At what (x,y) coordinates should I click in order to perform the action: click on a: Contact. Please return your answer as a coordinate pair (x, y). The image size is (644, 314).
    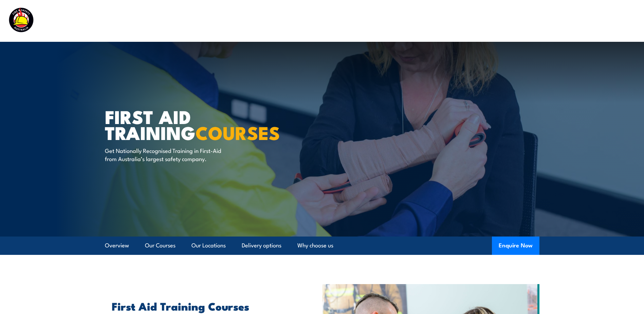
    Looking at the image, I should click on (601, 21).